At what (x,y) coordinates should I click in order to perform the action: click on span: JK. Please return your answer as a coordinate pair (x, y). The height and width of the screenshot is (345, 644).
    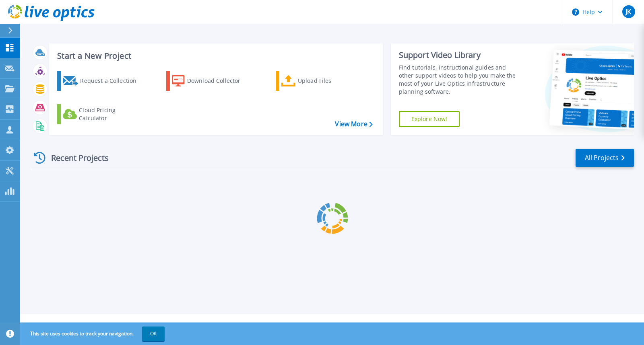
    Looking at the image, I should click on (629, 12).